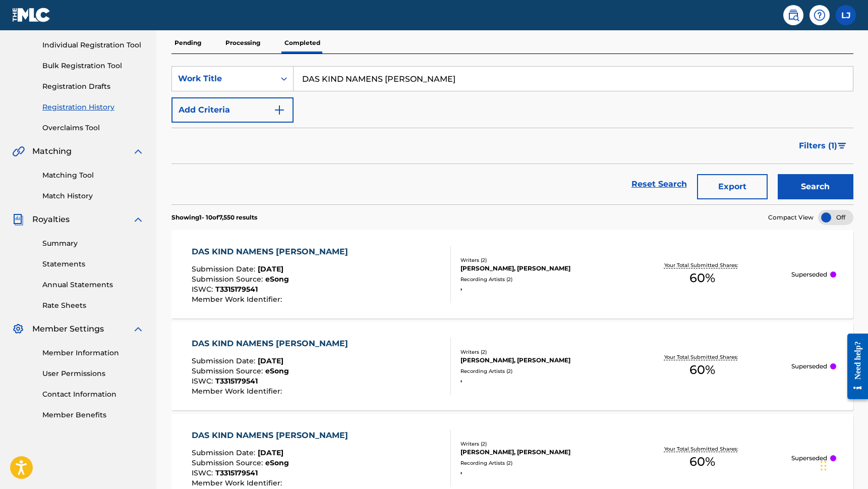  I want to click on div: Need help?, so click(17, 34).